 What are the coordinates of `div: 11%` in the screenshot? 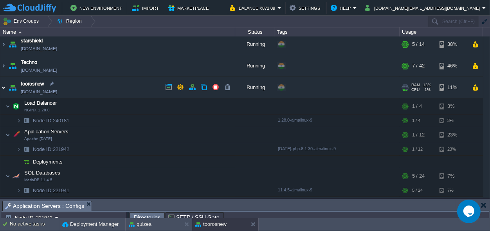 It's located at (452, 87).